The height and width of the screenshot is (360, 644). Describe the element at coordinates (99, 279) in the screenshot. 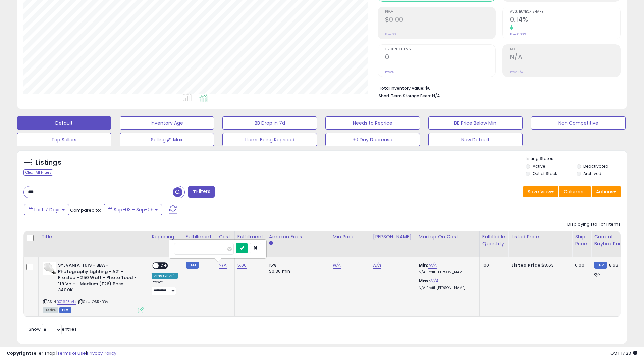

I see `b: SYLVANIA 11619 - BBA - Photography Lighting - A21 - Frosted - 250 Watt - Photoflood - 118 Volt - ...` at that location.